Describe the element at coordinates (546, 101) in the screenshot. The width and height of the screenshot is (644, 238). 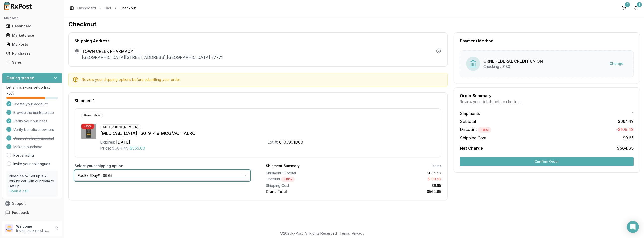
I see `div: Review your details before checkout` at that location.